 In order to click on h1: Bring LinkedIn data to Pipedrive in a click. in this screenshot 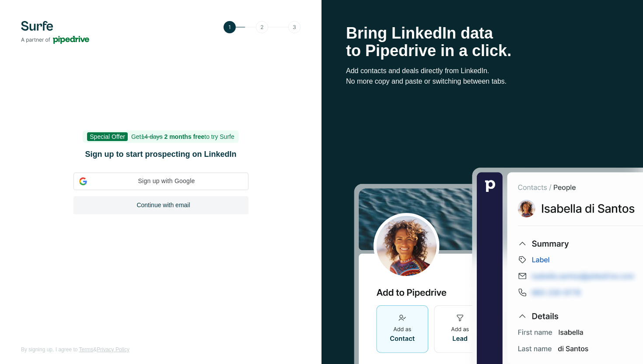, I will do `click(482, 42)`.